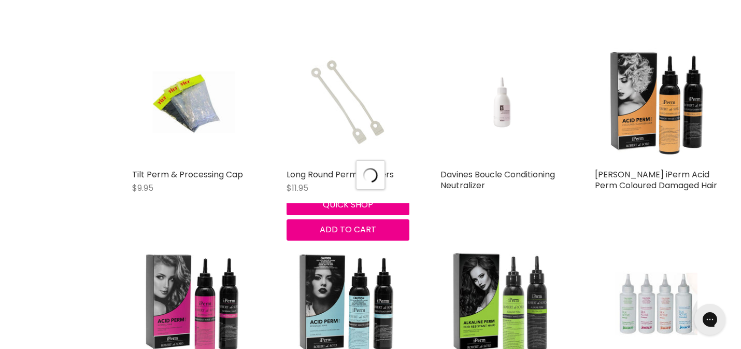  I want to click on img: Robert De Soto iPerm Acid Perm Coloured Damaged Hair, so click(657, 102).